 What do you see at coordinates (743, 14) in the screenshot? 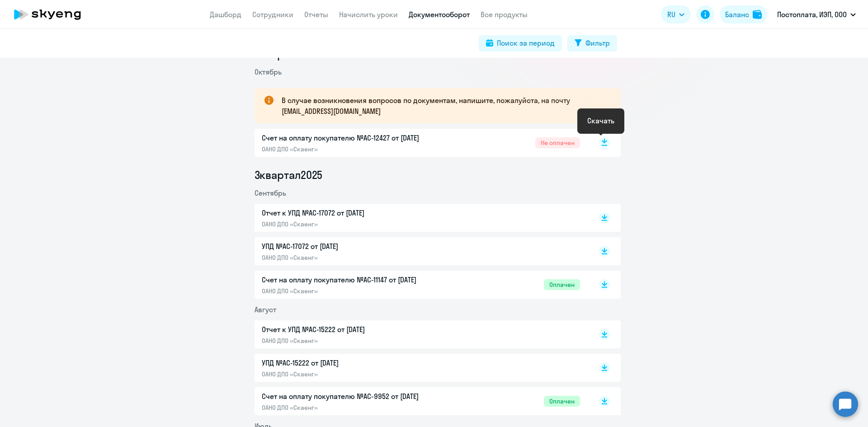
I see `button: Балансbalance` at bounding box center [743, 14].